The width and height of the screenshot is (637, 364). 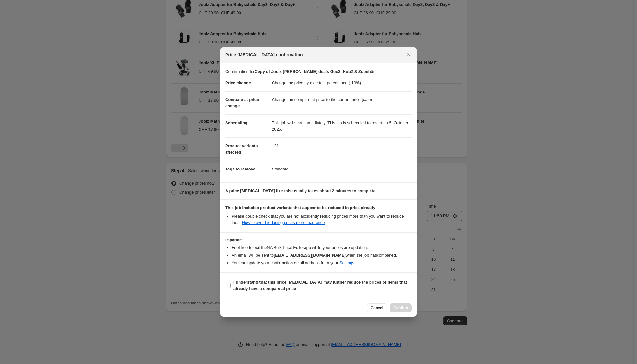 I want to click on li: An email will be sent to when the job has completed ., so click(x=322, y=255).